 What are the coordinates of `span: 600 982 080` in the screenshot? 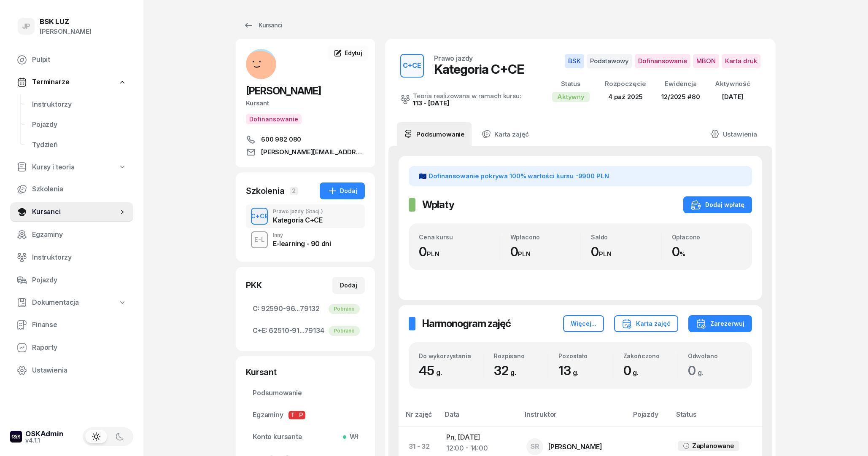 It's located at (281, 139).